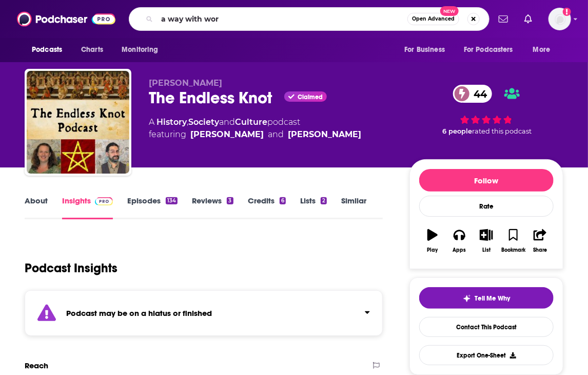  Describe the element at coordinates (540, 250) in the screenshot. I see `div: Share` at that location.